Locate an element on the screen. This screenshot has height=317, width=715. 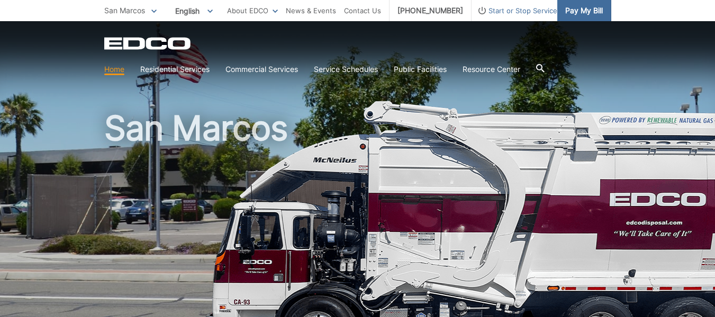
a: Commercial Services is located at coordinates (261, 69).